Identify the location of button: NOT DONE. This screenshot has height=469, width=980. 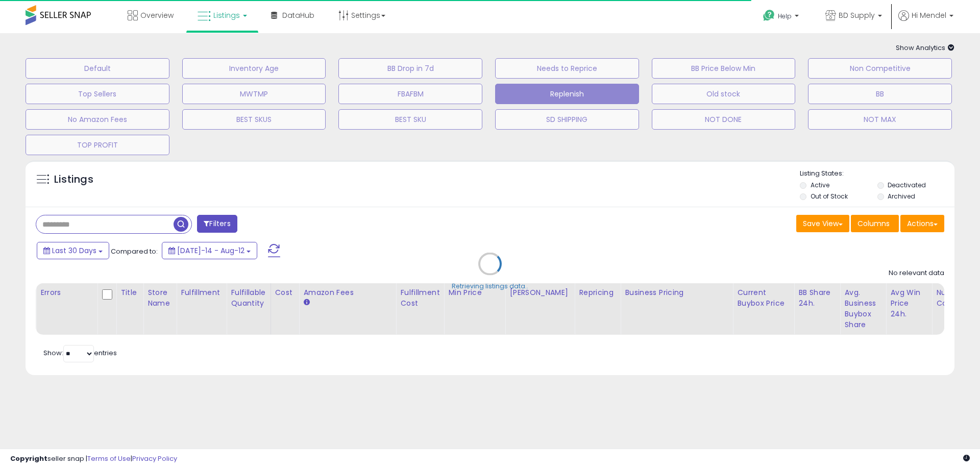
(724, 119).